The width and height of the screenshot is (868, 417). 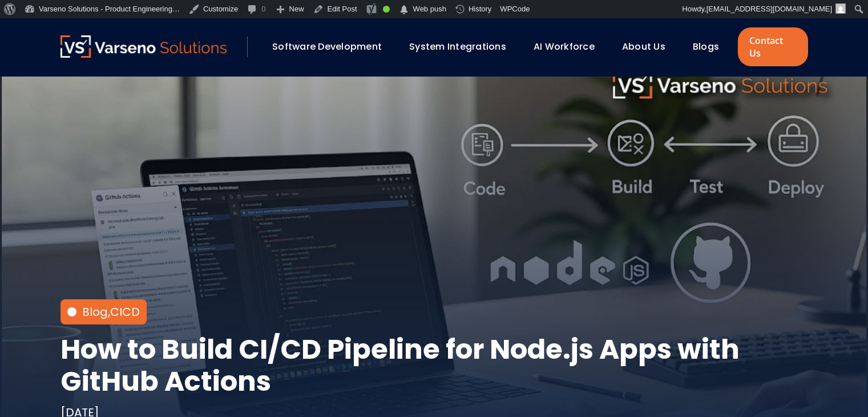 I want to click on a: AI Workforce, so click(x=564, y=46).